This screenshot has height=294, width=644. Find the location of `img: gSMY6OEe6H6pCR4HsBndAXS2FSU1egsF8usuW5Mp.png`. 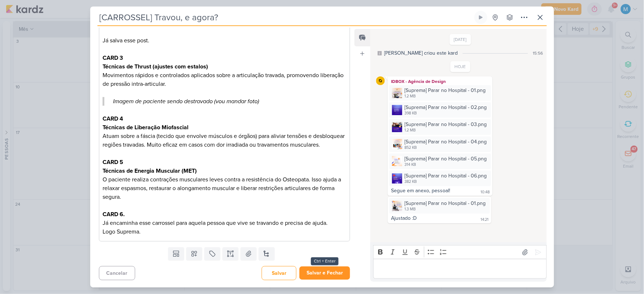

img: gSMY6OEe6H6pCR4HsBndAXS2FSU1egsF8usuW5Mp.png is located at coordinates (397, 127).